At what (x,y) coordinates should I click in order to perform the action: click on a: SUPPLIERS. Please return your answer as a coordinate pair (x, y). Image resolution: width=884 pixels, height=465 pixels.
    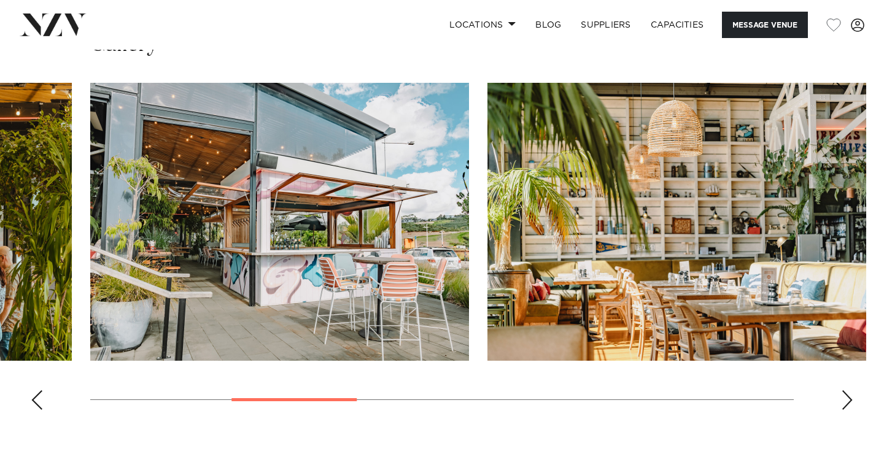
    Looking at the image, I should click on (605, 25).